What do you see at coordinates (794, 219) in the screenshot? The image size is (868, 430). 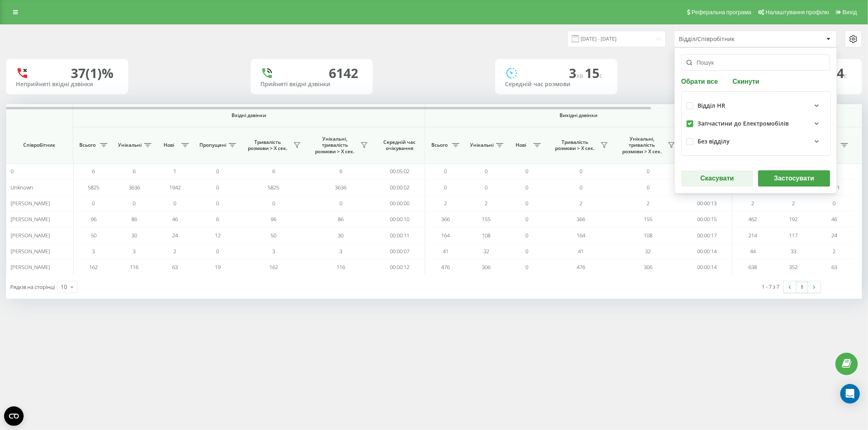 I see `span: 192` at bounding box center [794, 219].